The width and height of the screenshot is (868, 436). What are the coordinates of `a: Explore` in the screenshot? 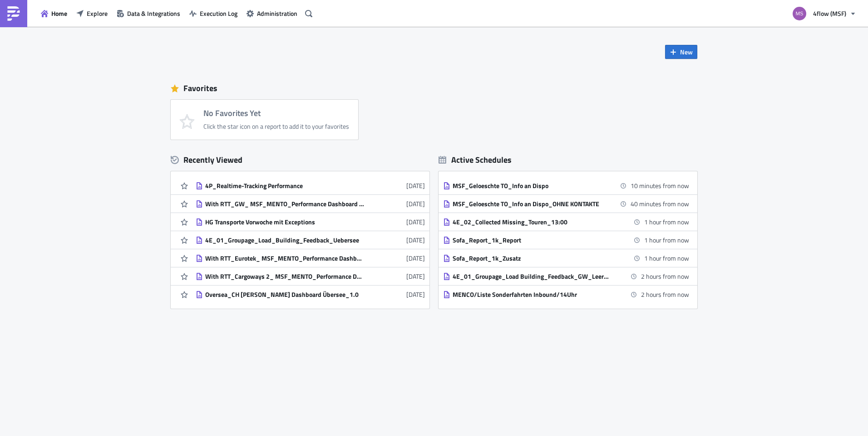 It's located at (91, 13).